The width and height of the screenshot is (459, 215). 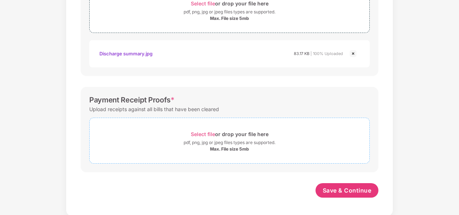 I want to click on img: svg+xml;base64,PHN2ZyBpZD0iQ3Jvc3MtMjR4MjQiIHhtbG5zPSJodHRwOi8vd3d3LnczLm9yZy8yMDAwL3N2ZyIgd2lkdG..., so click(x=353, y=53).